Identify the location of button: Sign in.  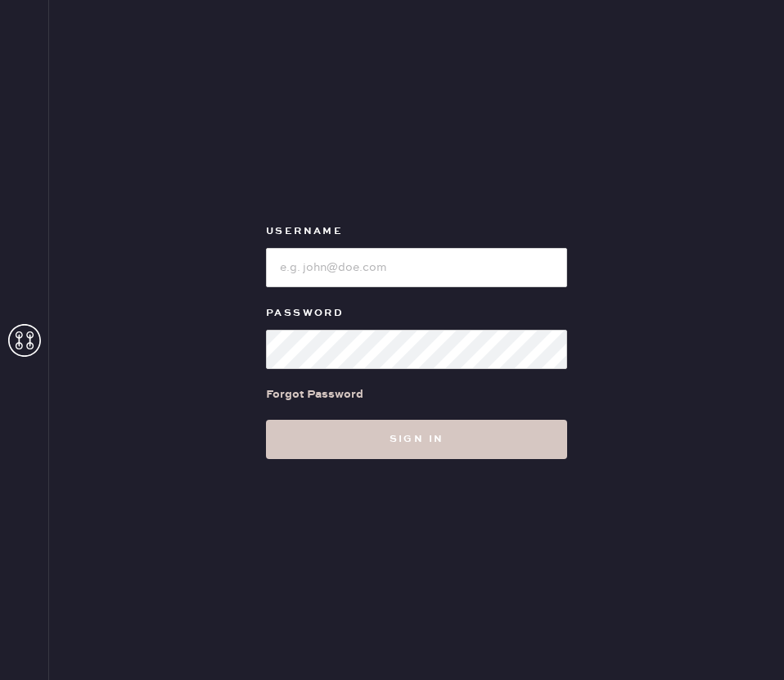
(417, 439).